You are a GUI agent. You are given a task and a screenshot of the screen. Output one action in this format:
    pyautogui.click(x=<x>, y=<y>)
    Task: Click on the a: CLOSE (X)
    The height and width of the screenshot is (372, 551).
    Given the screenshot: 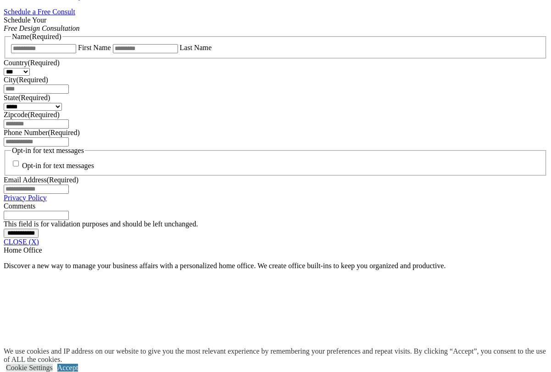 What is the action you would take?
    pyautogui.click(x=21, y=241)
    